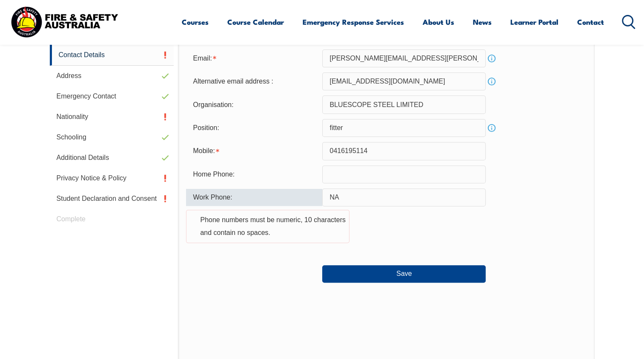 The height and width of the screenshot is (359, 644). I want to click on div: Position:, so click(254, 128).